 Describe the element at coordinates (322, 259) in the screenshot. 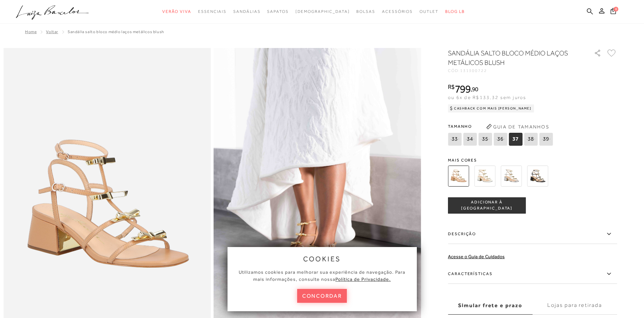

I see `span: cookies` at that location.